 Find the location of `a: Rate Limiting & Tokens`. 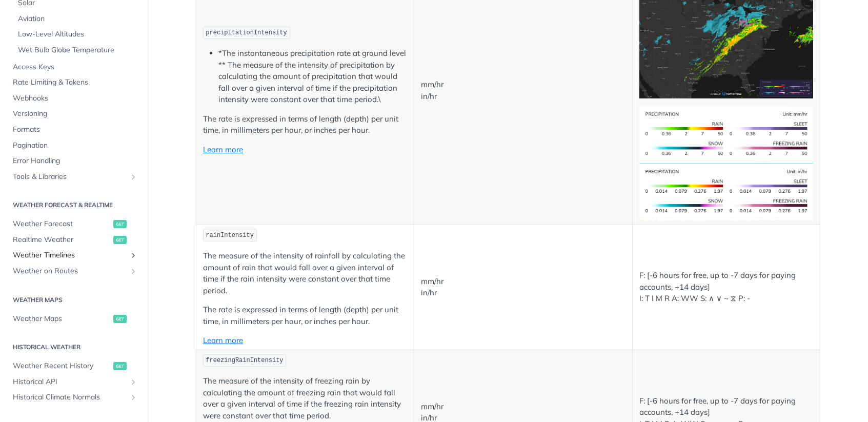

a: Rate Limiting & Tokens is located at coordinates (74, 83).